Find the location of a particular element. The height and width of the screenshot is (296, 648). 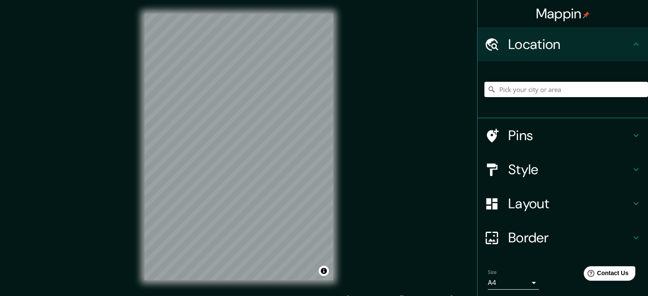

div: A4 is located at coordinates (514, 283).